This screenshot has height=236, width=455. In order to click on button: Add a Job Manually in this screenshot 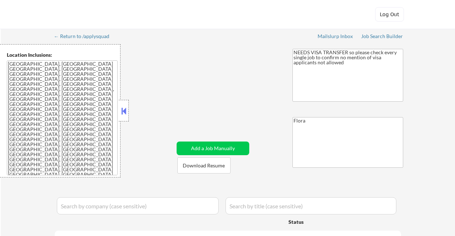, I will do `click(213, 149)`.